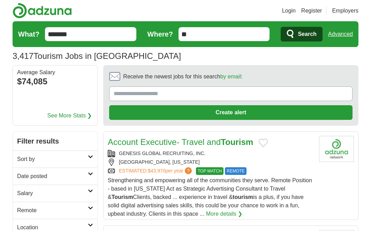  What do you see at coordinates (55, 141) in the screenshot?
I see `h2: Filter results` at bounding box center [55, 141].